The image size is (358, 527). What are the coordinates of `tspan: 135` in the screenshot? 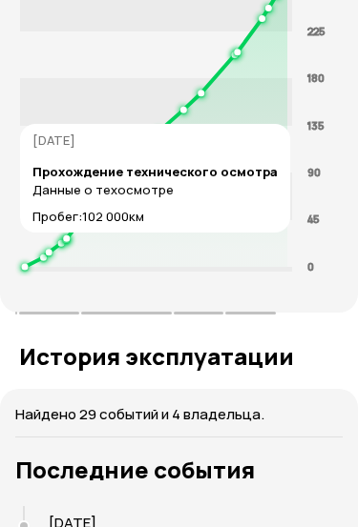 It's located at (315, 125).